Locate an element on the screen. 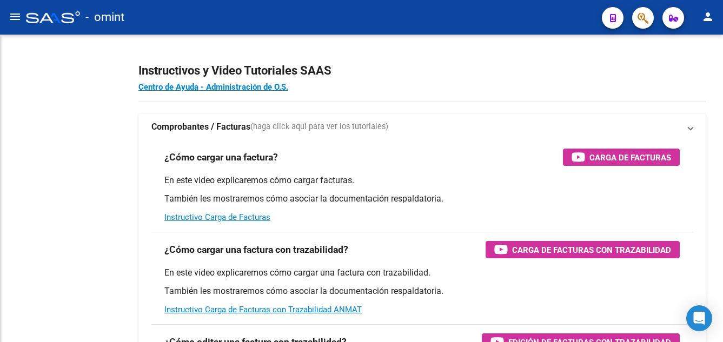 This screenshot has width=723, height=342. mat-expansion-panel-header: Comprobantes / Facturas(haga click aquí para ver los tutoriales) is located at coordinates (422, 127).